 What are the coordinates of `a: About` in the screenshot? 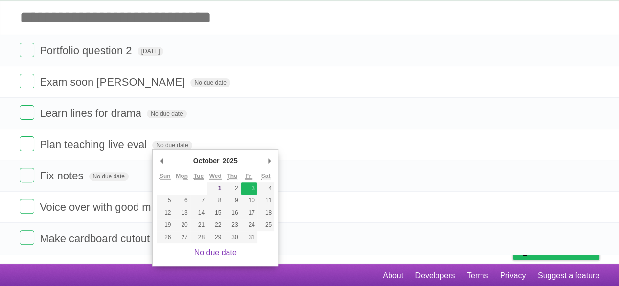 It's located at (393, 276).